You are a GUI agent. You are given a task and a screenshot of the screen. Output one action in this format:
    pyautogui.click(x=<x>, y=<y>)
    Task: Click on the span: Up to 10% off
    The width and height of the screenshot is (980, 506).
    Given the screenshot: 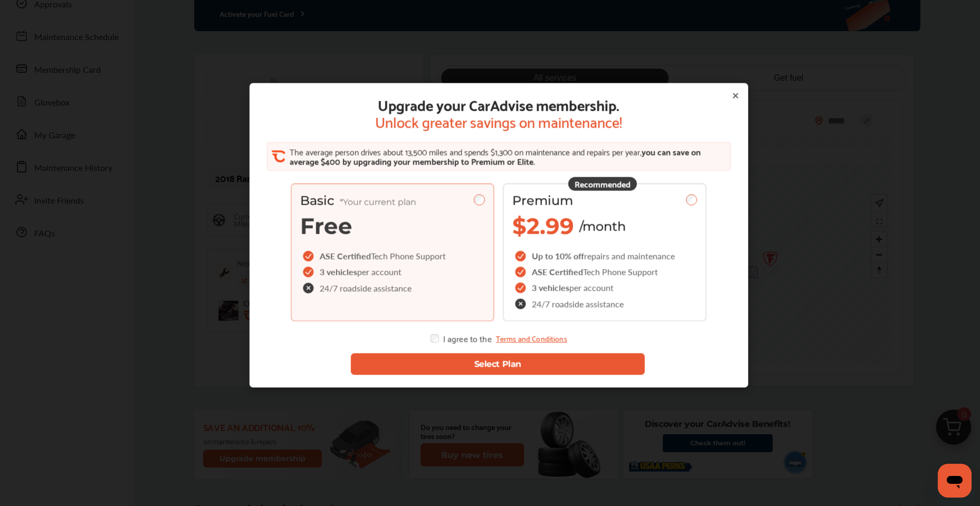 What is the action you would take?
    pyautogui.click(x=557, y=255)
    